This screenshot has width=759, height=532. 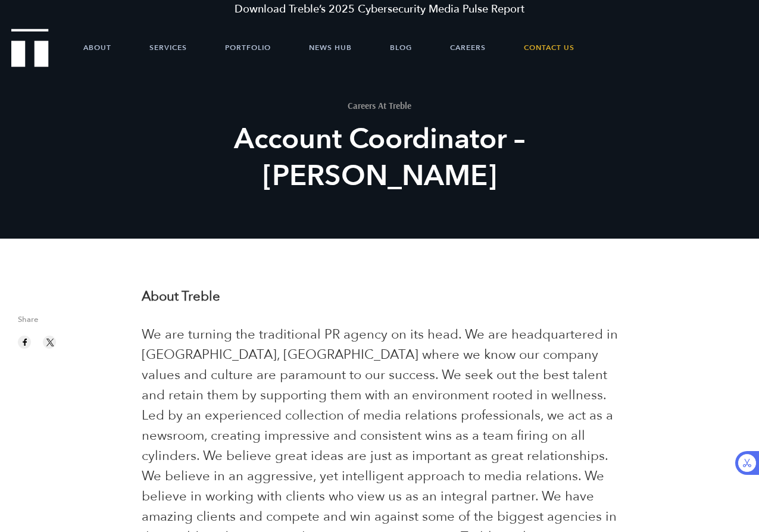 What do you see at coordinates (71, 323) in the screenshot?
I see `span: Share` at bounding box center [71, 323].